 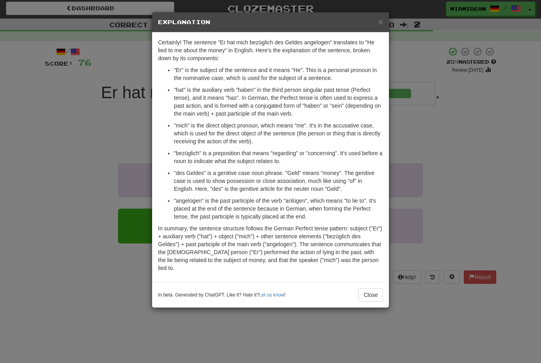 I want to click on p: "mich" is the direct object pronoun, which means "me". It's in the accusative case, which is used..., so click(x=278, y=133).